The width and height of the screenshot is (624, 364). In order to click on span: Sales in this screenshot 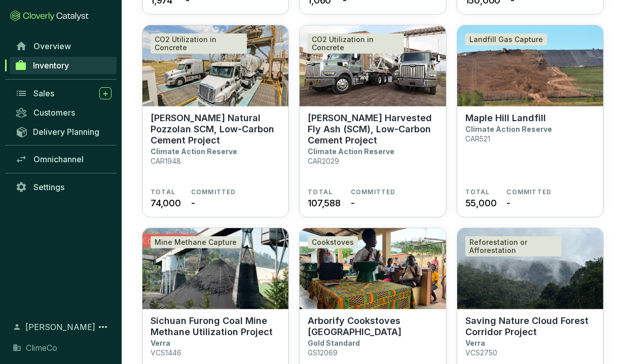, I will do `click(44, 93)`.